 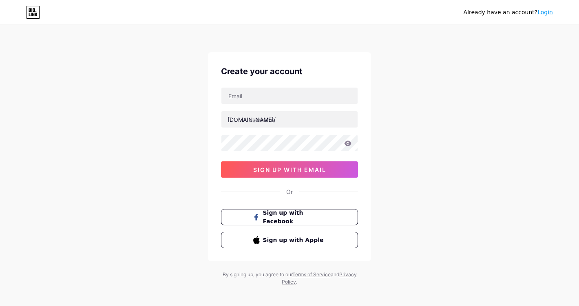 I want to click on div: By signing up, you agree to our and ., so click(x=289, y=278).